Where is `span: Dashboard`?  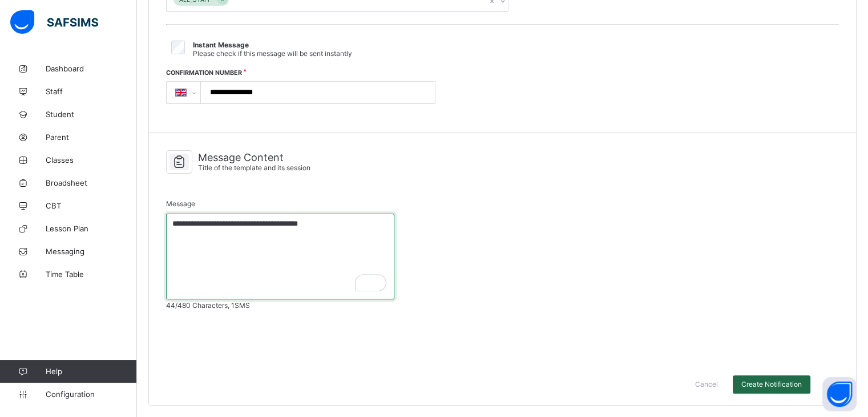 span: Dashboard is located at coordinates (91, 69).